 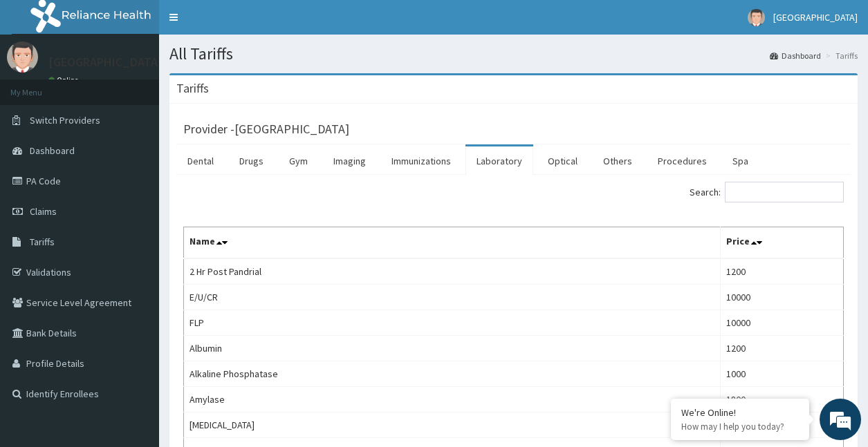 I want to click on a: Online, so click(x=65, y=80).